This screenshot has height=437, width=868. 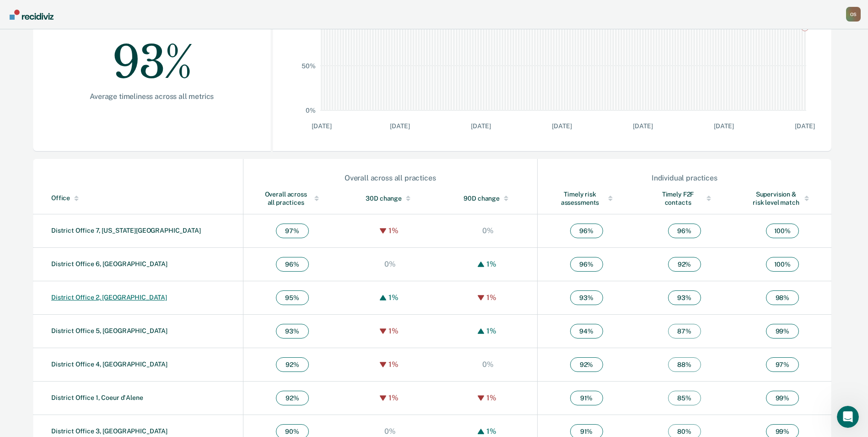 What do you see at coordinates (783, 297) in the screenshot?
I see `span: 98 %` at bounding box center [783, 297].